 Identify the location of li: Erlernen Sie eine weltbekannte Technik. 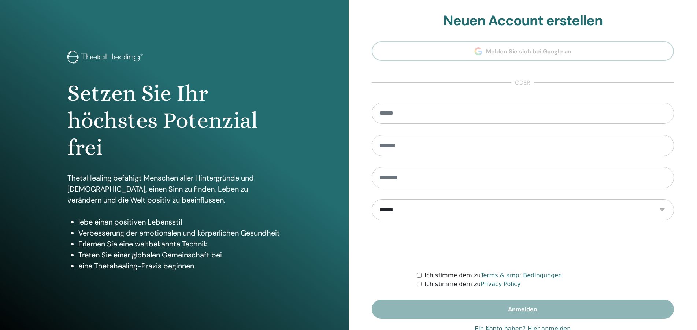
(180, 244).